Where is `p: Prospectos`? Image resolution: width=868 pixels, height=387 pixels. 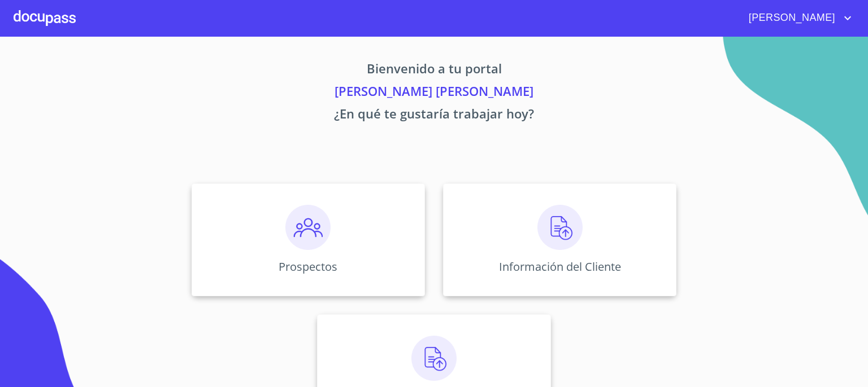
p: Prospectos is located at coordinates (308, 266).